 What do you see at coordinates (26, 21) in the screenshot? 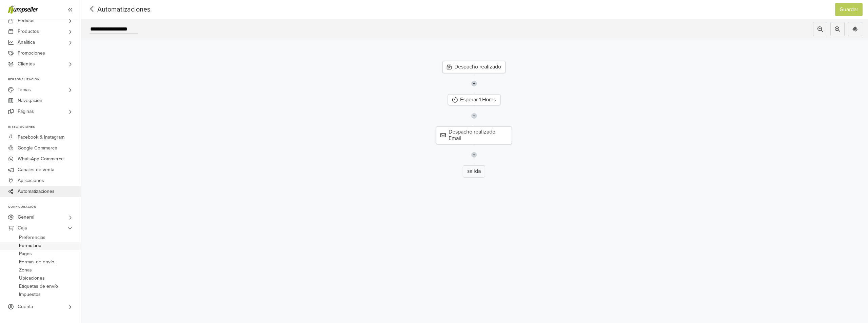
I see `span: Pedidos` at bounding box center [26, 21].